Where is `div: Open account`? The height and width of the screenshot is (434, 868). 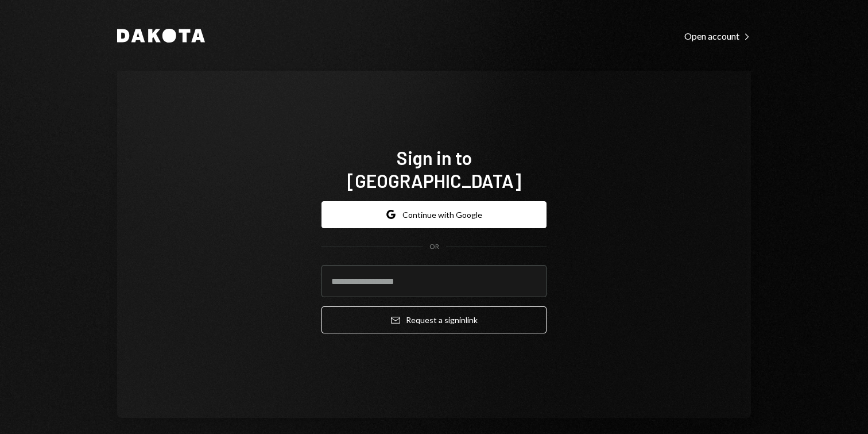
div: Open account is located at coordinates (717, 36).